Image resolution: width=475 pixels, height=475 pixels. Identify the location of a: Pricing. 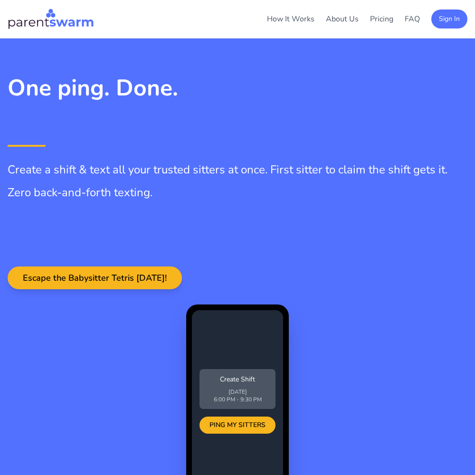
(382, 19).